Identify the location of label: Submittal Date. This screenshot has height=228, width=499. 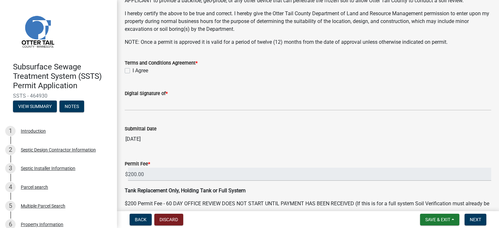
(141, 129).